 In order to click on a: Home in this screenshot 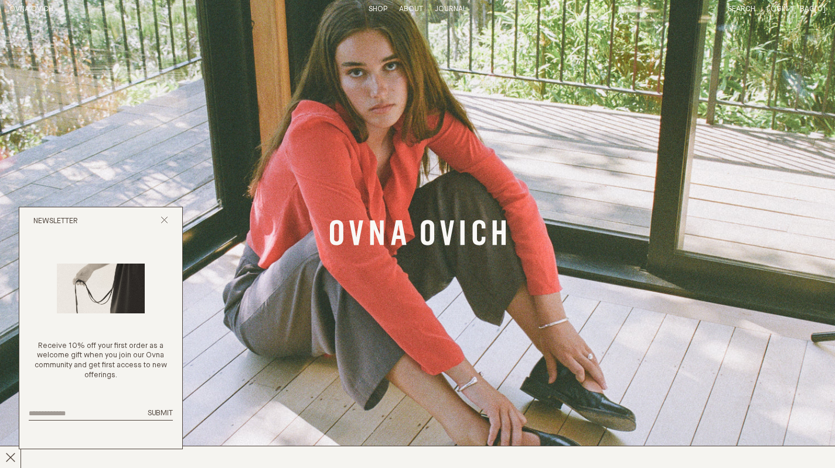, I will do `click(31, 9)`.